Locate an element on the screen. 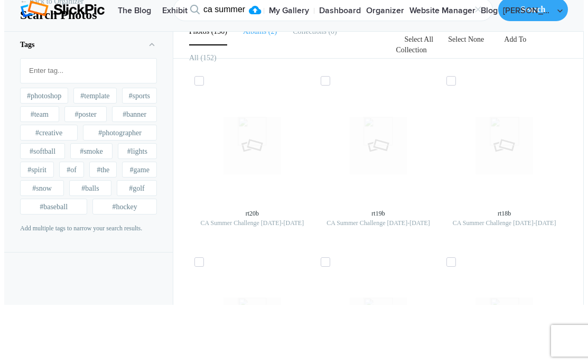  input: Enter tag... is located at coordinates (88, 71).